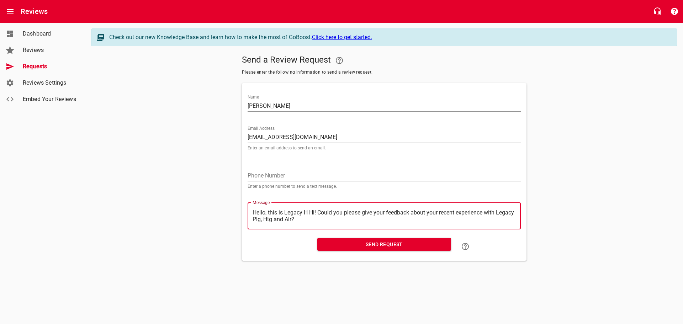 The width and height of the screenshot is (683, 324). What do you see at coordinates (50, 83) in the screenshot?
I see `span: Reviews Settings` at bounding box center [50, 83].